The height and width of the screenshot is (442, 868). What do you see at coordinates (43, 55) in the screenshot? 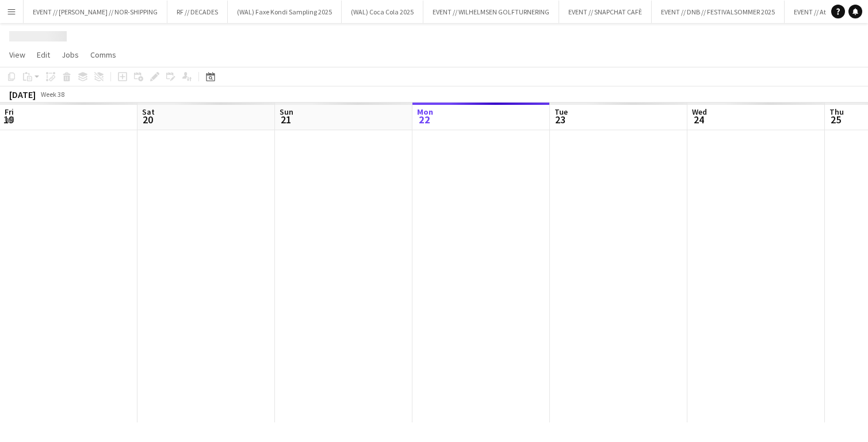
I see `span: Edit` at bounding box center [43, 55].